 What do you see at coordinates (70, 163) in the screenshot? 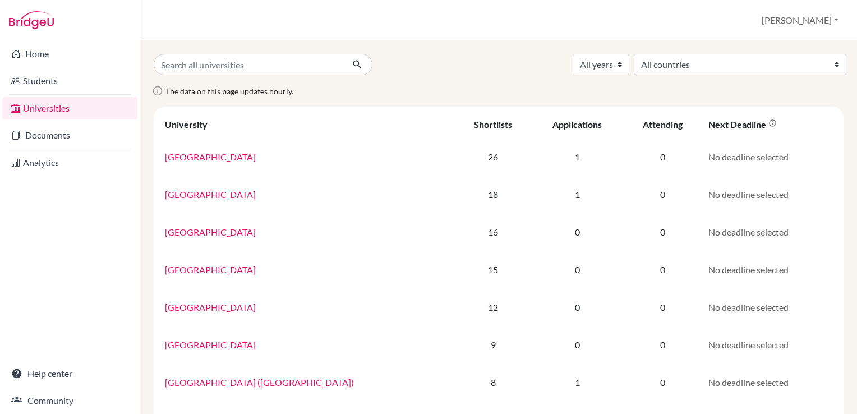
I see `a: Analytics` at bounding box center [70, 163].